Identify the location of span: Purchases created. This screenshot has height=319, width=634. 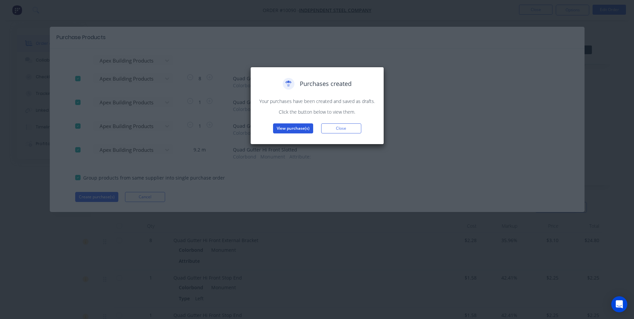
(325, 83).